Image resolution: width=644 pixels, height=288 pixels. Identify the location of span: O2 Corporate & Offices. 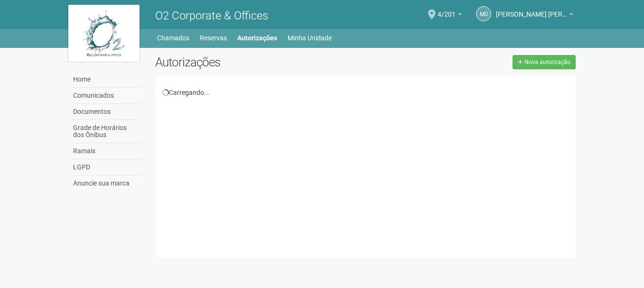
(212, 16).